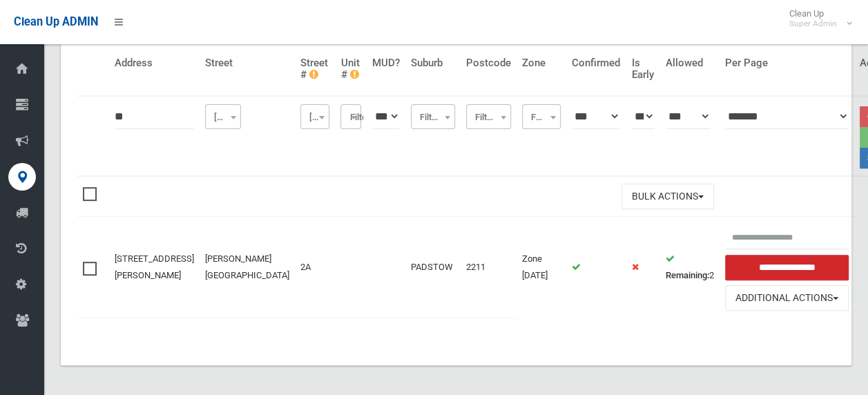  I want to click on h4: Confirmed, so click(596, 63).